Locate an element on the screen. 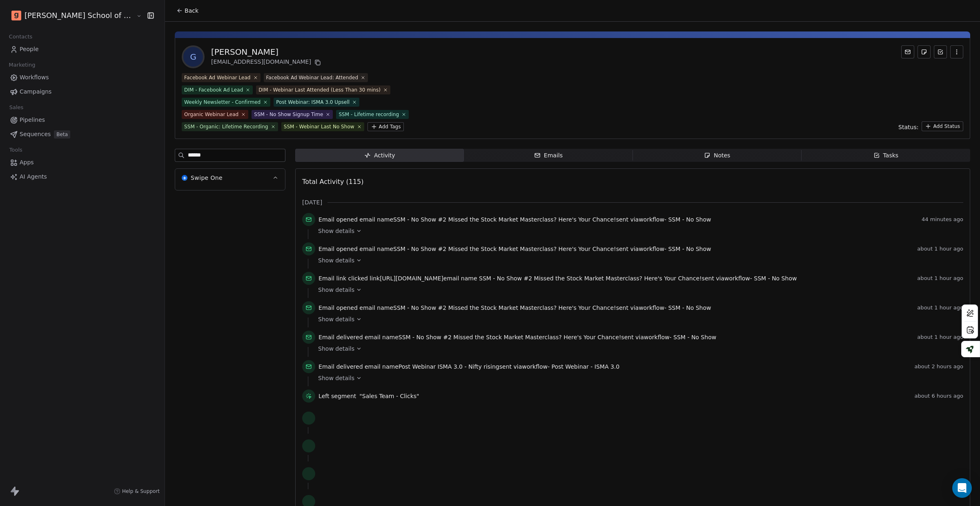 The image size is (980, 506). div: SSM - Organic: Lifetime Recording is located at coordinates (226, 127).